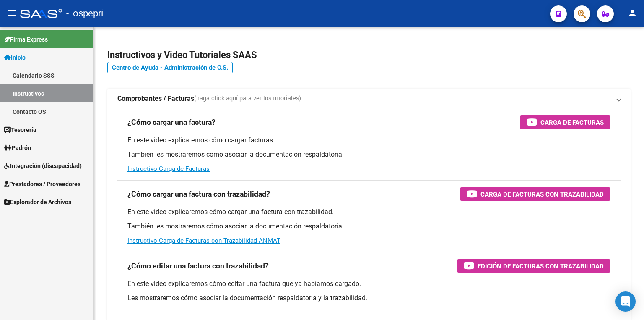  What do you see at coordinates (632, 13) in the screenshot?
I see `mat-icon: person` at bounding box center [632, 13].